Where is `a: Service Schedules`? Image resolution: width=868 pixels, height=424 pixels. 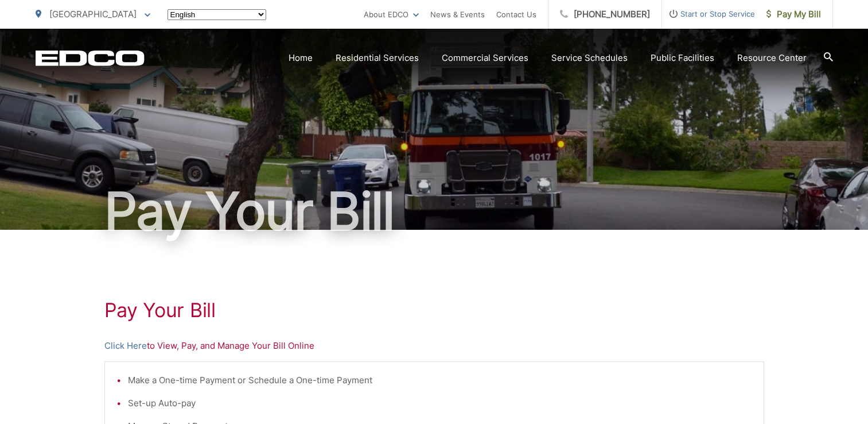 a: Service Schedules is located at coordinates (589, 58).